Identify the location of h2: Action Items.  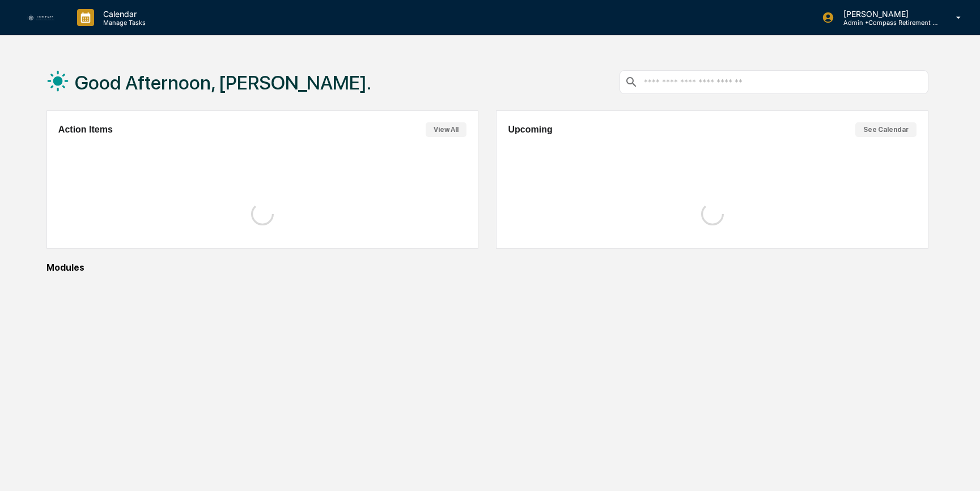
(85, 130).